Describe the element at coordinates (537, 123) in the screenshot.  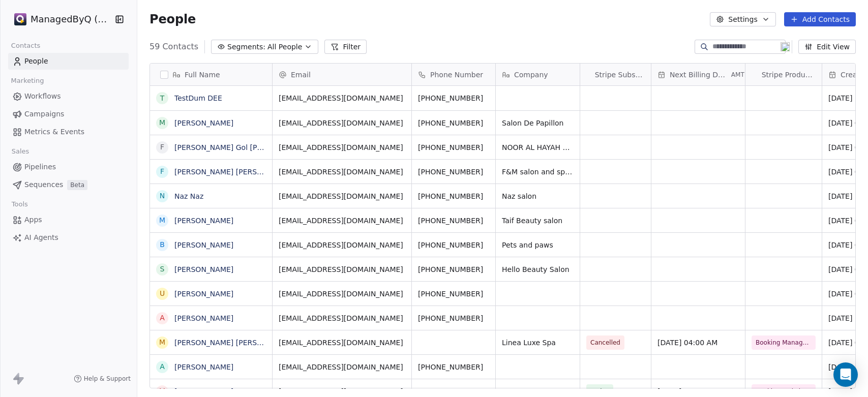
I see `span: Salon De Papillon` at that location.